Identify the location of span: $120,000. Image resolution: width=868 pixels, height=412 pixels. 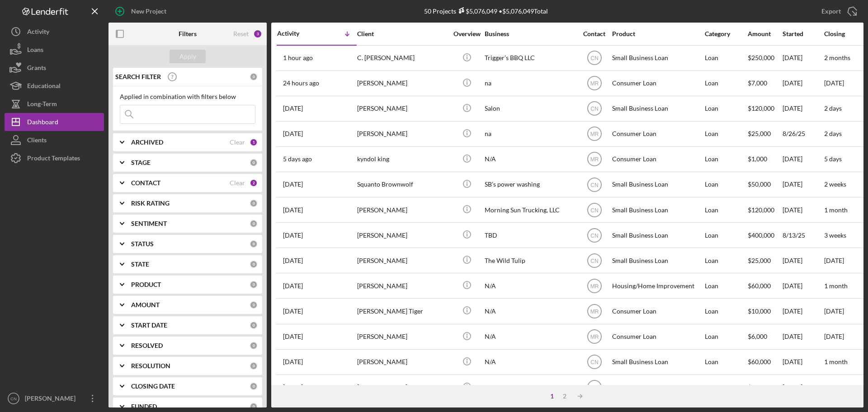
(761, 108).